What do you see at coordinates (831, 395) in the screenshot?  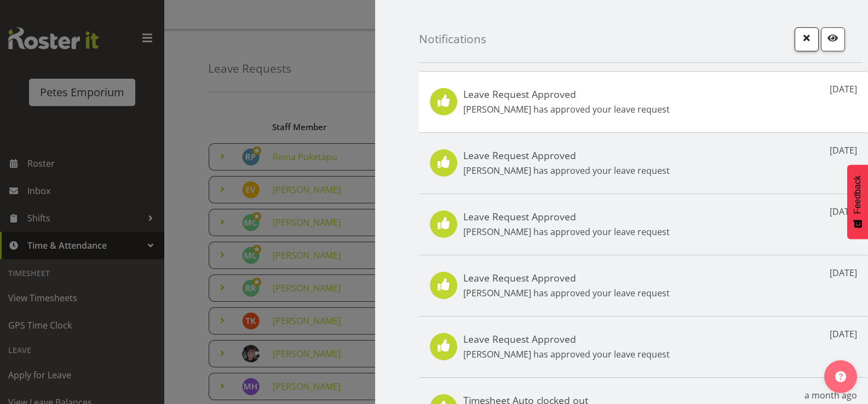 I see `p: a month ago` at bounding box center [831, 395].